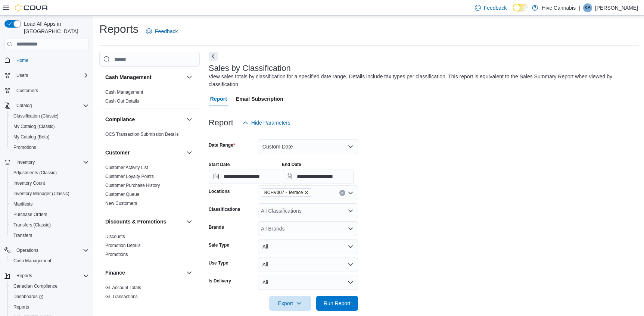  Describe the element at coordinates (213, 57) in the screenshot. I see `button: Next` at that location.